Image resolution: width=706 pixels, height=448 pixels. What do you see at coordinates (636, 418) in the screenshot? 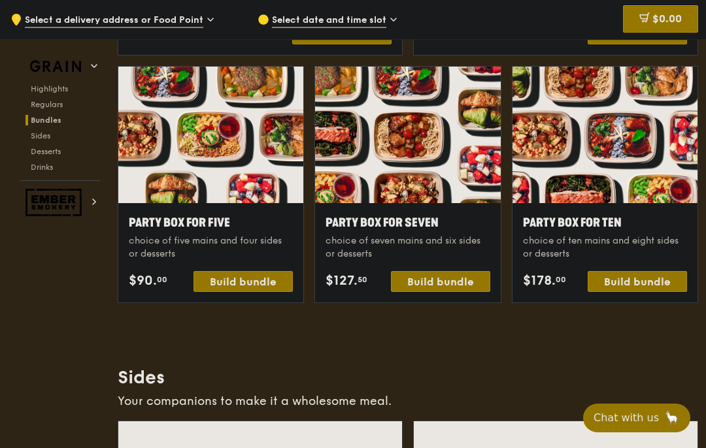
I see `button: Chat with us🦙` at bounding box center [636, 418].